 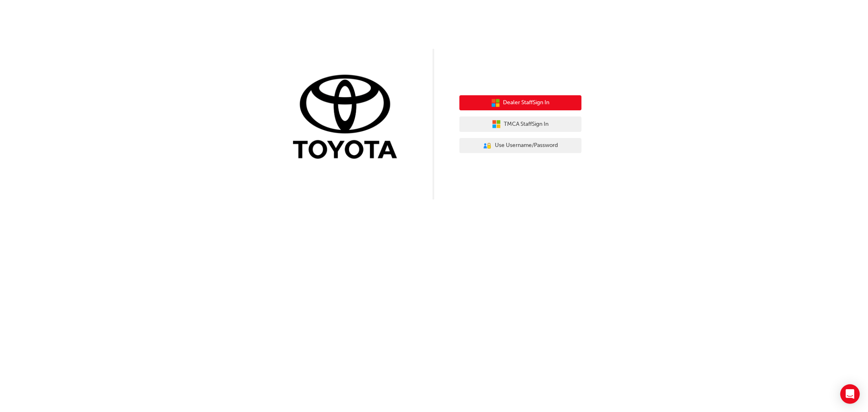 I want to click on button: Use Username/Password, so click(x=520, y=146).